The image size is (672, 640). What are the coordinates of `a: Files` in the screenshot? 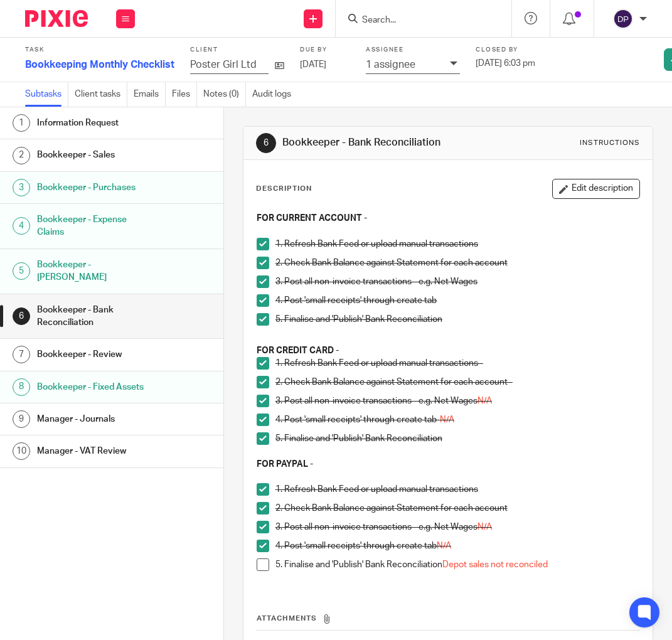 It's located at (184, 94).